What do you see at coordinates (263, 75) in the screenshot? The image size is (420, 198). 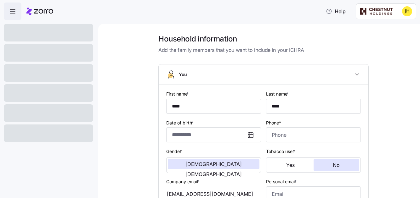 I see `button: You` at bounding box center [263, 75].